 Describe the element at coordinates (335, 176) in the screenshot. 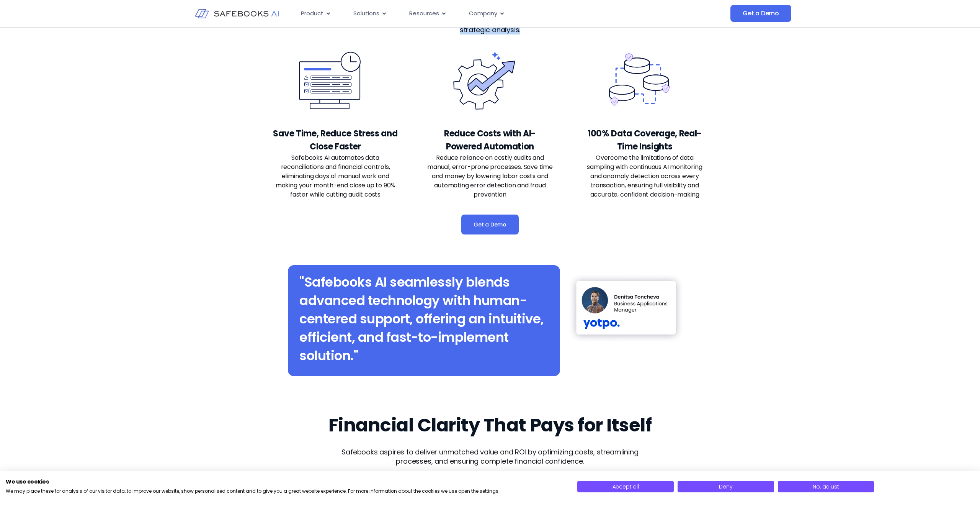

I see `p: Safebooks AI automates data reconciliations and financial controls, eliminating days of manual wo...` at that location.